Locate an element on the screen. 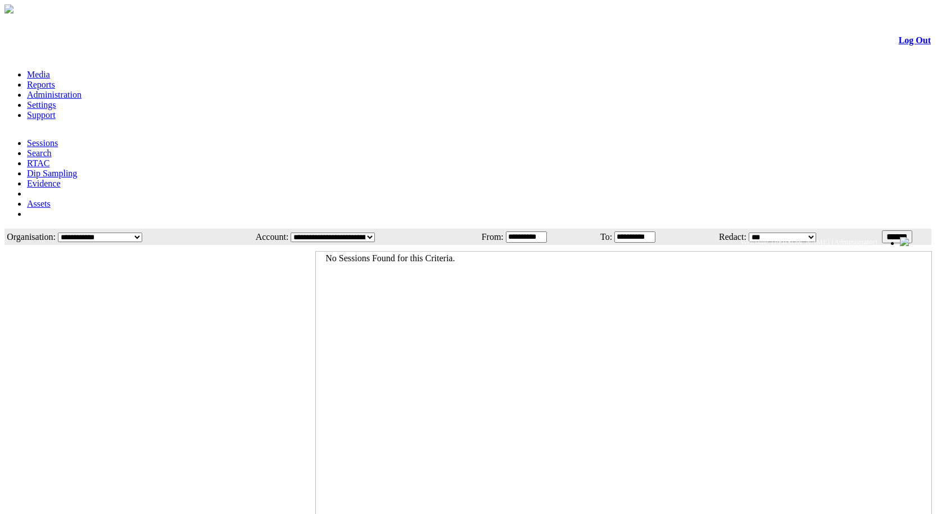 The image size is (937, 514). a: Dip Sampling is located at coordinates (52, 173).